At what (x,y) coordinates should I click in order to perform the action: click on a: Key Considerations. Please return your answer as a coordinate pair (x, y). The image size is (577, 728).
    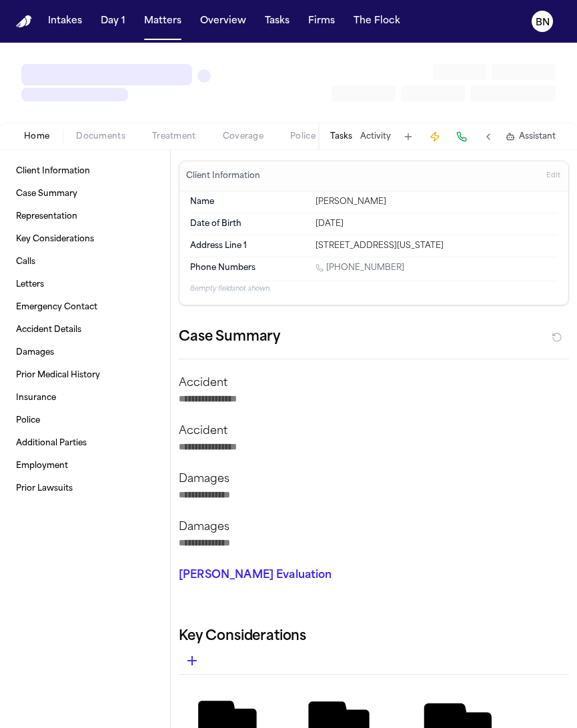
    Looking at the image, I should click on (85, 240).